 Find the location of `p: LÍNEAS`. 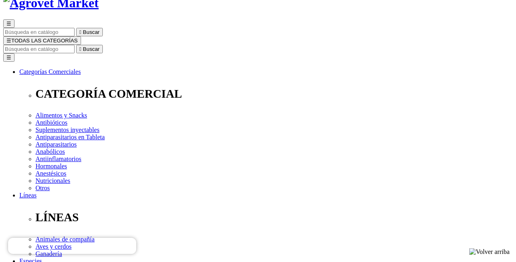

p: LÍNEAS is located at coordinates (274, 217).